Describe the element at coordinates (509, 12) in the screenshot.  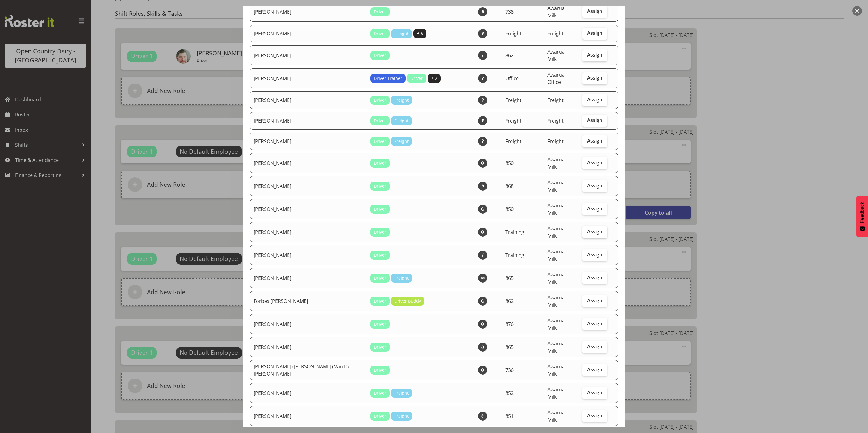
I see `span: 738` at that location.